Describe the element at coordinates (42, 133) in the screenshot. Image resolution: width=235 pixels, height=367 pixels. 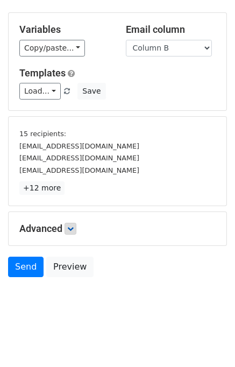
I see `small: 15 recipients:` at that location.